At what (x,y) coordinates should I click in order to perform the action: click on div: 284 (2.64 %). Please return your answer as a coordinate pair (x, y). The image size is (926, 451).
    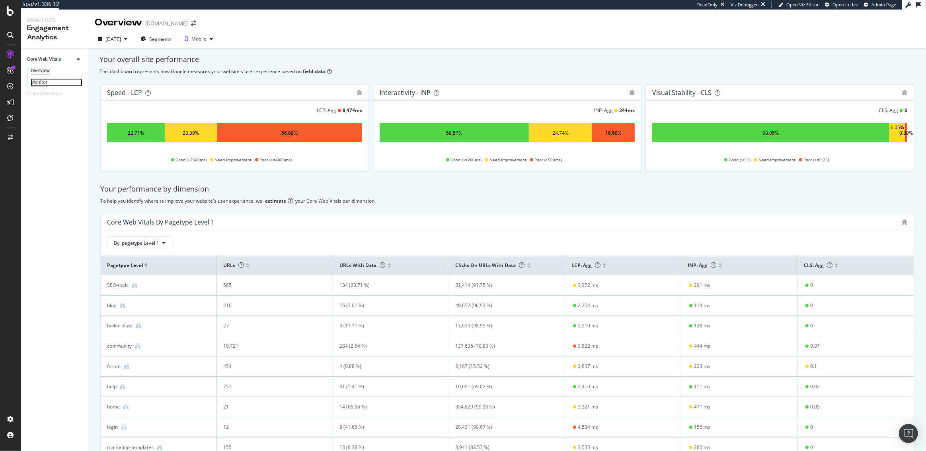
    Looking at the image, I should click on (385, 346).